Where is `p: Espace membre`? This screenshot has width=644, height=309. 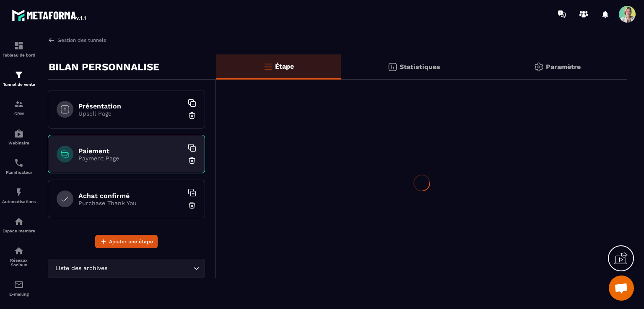
p: Espace membre is located at coordinates (19, 231).